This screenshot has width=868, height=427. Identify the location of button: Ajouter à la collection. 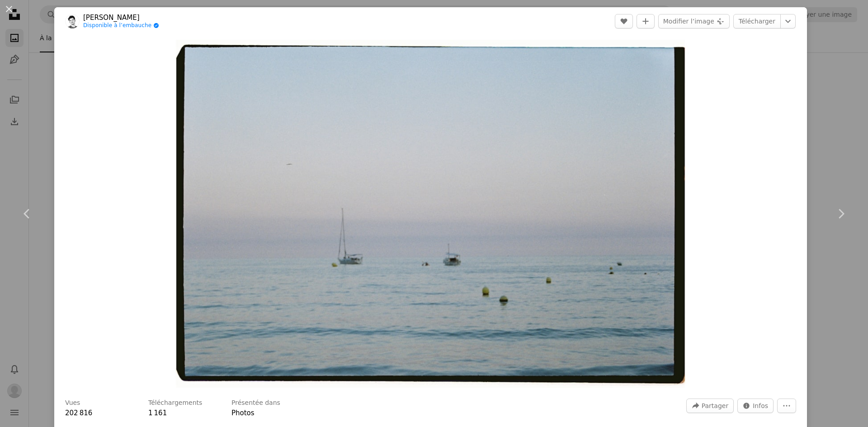
(646, 21).